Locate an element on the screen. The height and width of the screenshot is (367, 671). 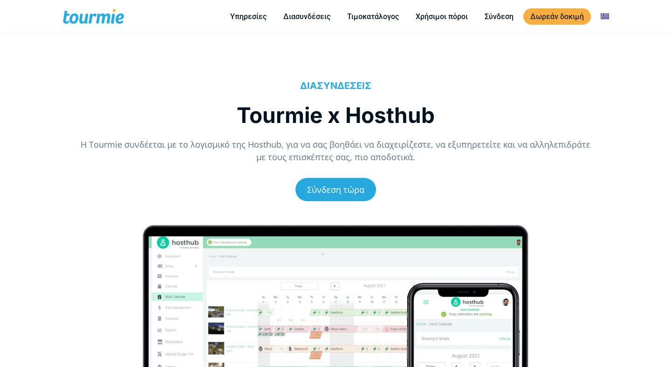
h1: Tourmie x Hosthub is located at coordinates (336, 115).